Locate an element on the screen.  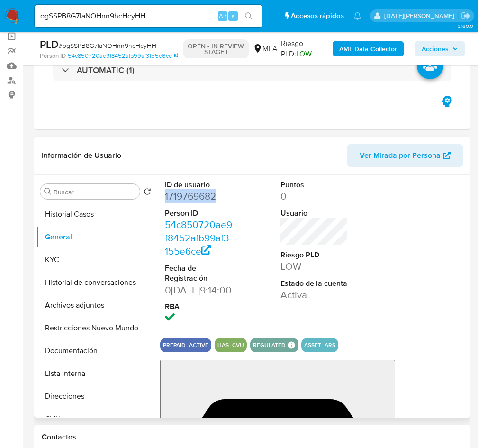
dt: ID de usuario is located at coordinates (199, 185).